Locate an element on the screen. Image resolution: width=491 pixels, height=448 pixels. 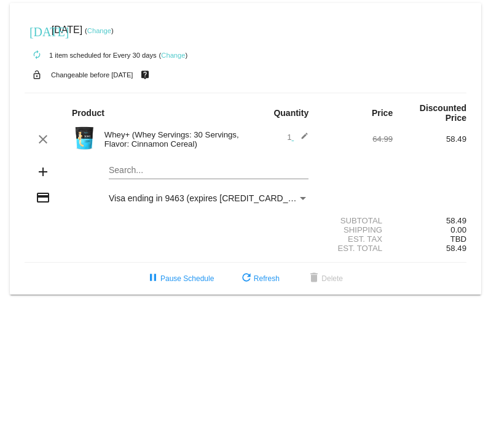
span: TBD is located at coordinates (458, 239).